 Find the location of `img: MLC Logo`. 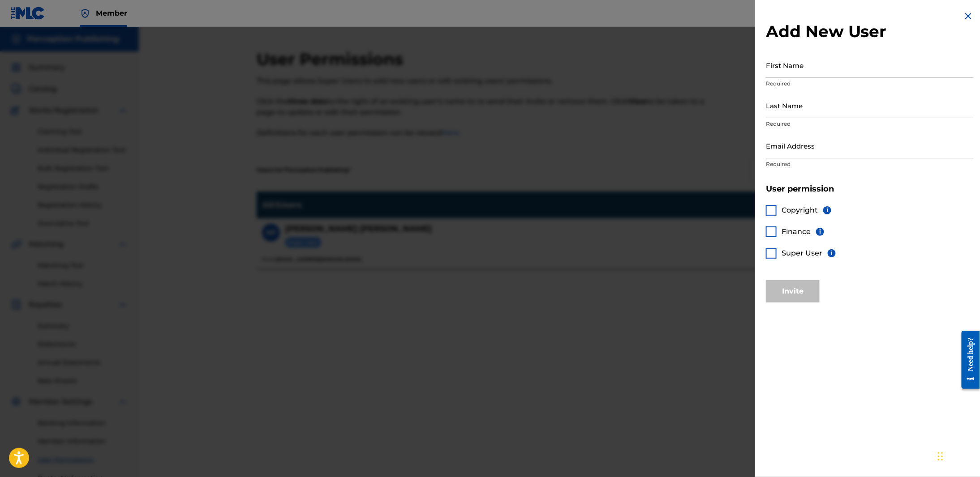

img: MLC Logo is located at coordinates (28, 13).